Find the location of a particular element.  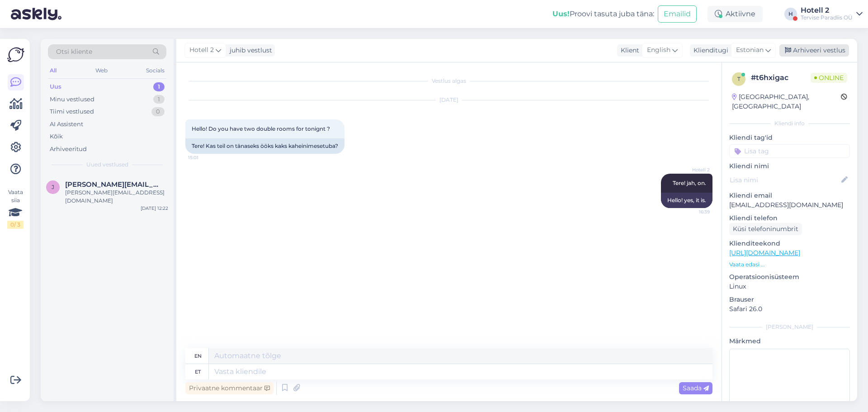

div: Küsi telefoninumbrit is located at coordinates (765, 229).